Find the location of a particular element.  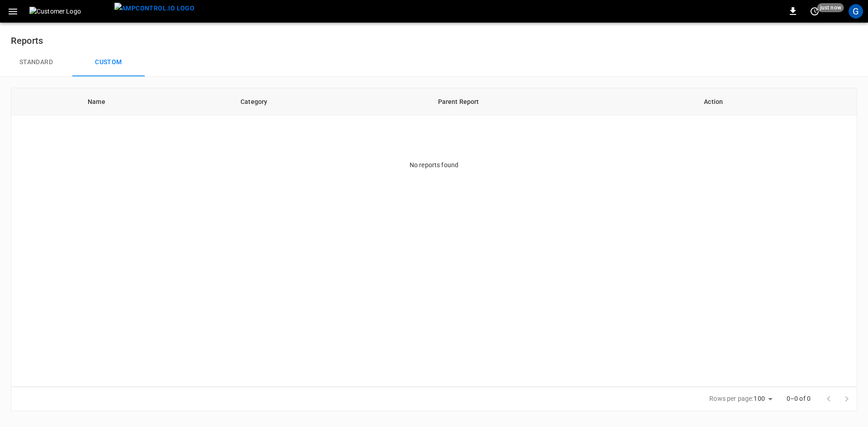

div: profile-icon is located at coordinates (856, 11).